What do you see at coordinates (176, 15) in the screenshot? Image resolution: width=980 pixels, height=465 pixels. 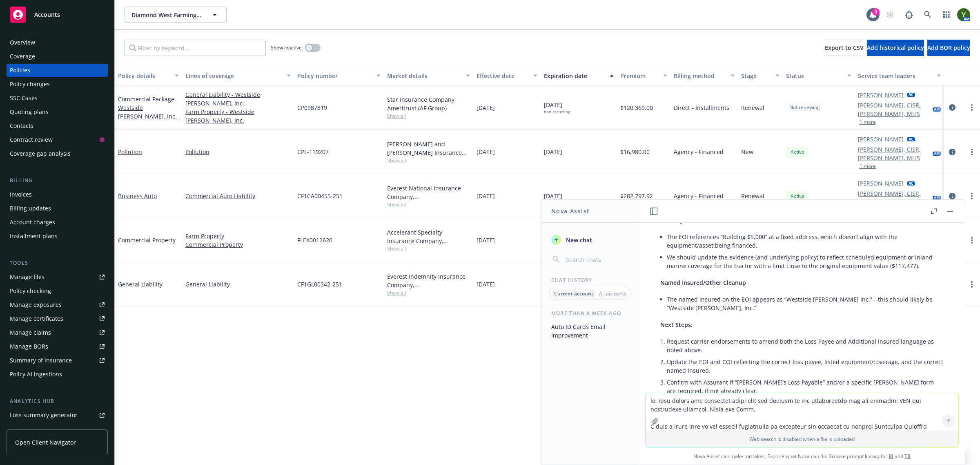 I see `button: Diamond West Farming Company Inc. et al` at bounding box center [176, 15].